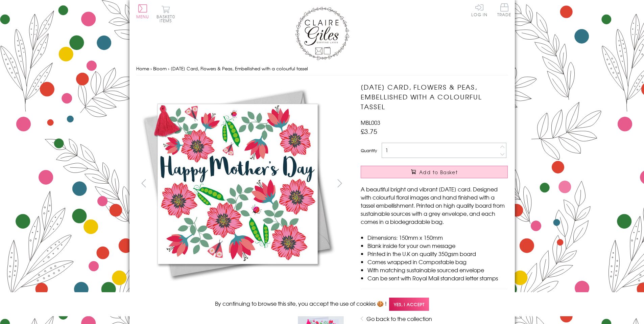  I want to click on li: Blank inside for your own message, so click(437, 245).